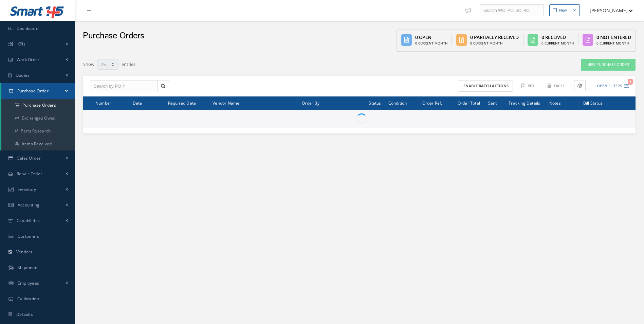  I want to click on a: New Purchase Order, so click(608, 65).